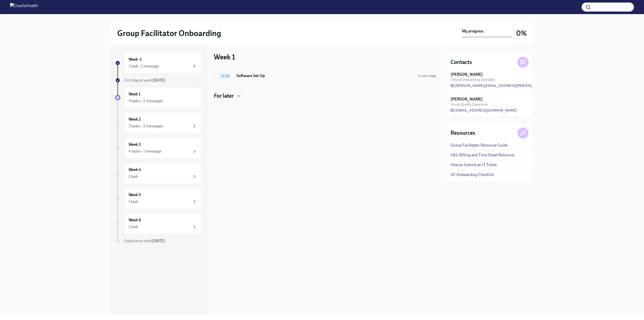 The height and width of the screenshot is (320, 644). What do you see at coordinates (145, 80) in the screenshot?
I see `span: First day at work` at bounding box center [145, 80].